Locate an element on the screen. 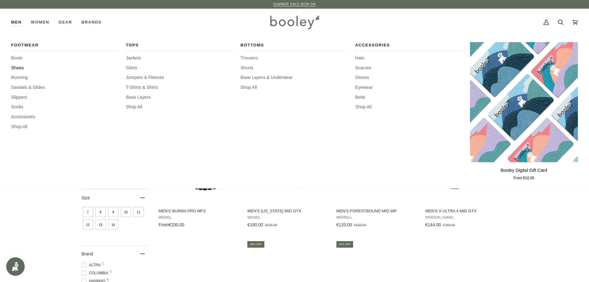  span: From is located at coordinates (164, 225).